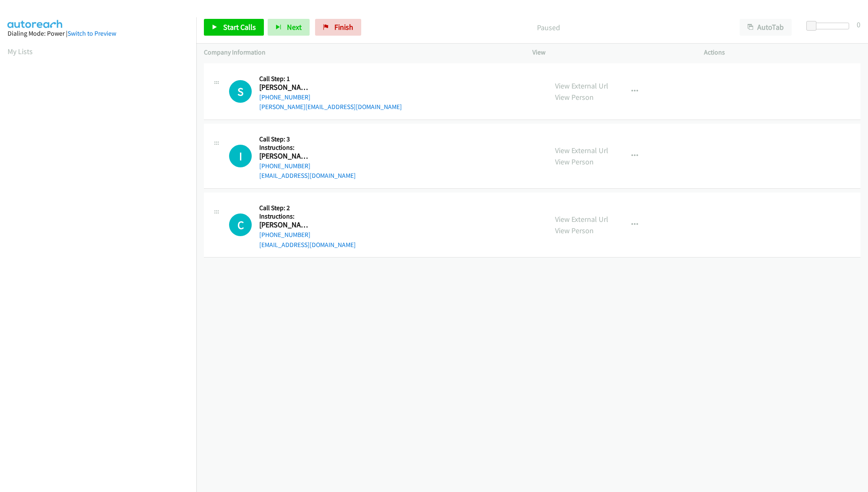  I want to click on h5: Call Step: 3, so click(308, 139).